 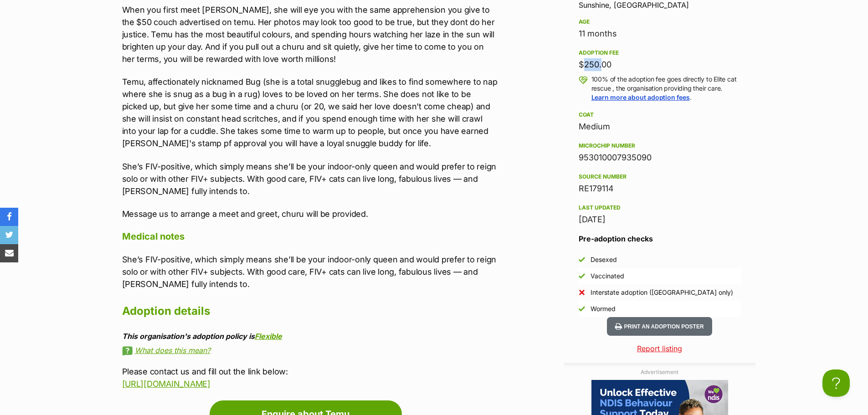 What do you see at coordinates (666, 89) in the screenshot?
I see `p: 100% of the adoption fee goes directly to Elite cat rescue , the organisation providing their car...` at bounding box center [666, 89].